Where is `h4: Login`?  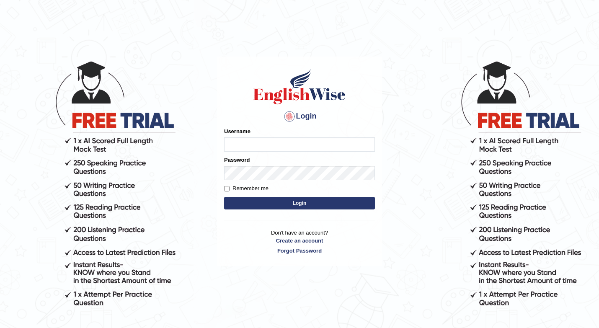
h4: Login is located at coordinates (299, 116).